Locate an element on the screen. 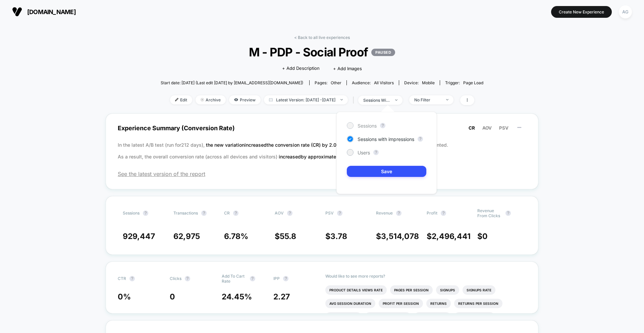 Image resolution: width=644 pixels, height=333 pixels. div: sessions with impression is located at coordinates (377, 100).